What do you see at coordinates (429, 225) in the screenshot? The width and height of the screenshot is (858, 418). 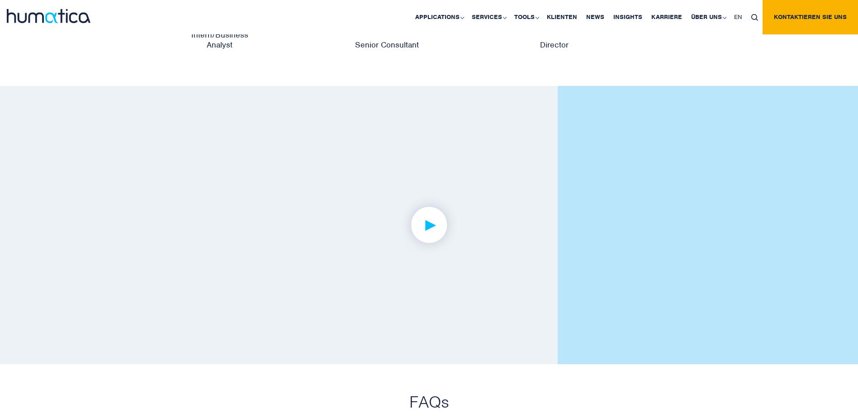 I see `img: play` at bounding box center [429, 225].